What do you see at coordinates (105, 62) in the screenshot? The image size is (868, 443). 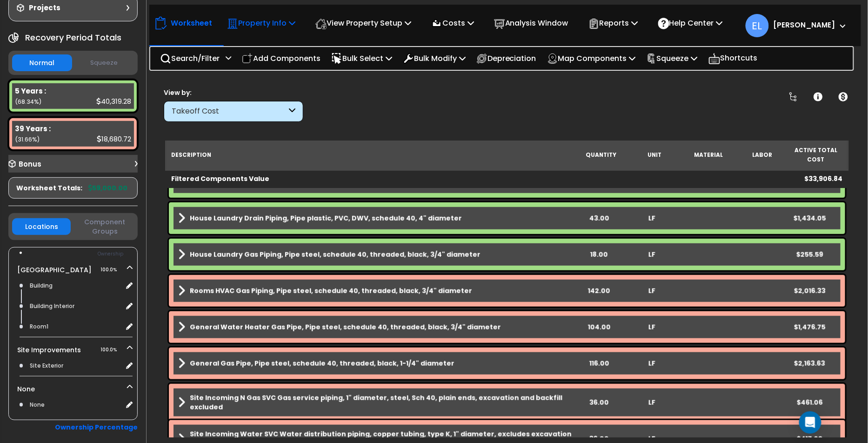 I see `button: Squeeze` at bounding box center [105, 62].